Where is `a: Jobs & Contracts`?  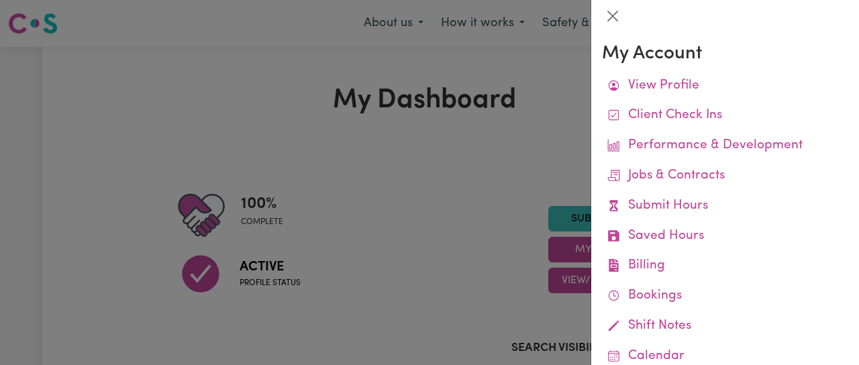 a: Jobs & Contracts is located at coordinates (725, 176).